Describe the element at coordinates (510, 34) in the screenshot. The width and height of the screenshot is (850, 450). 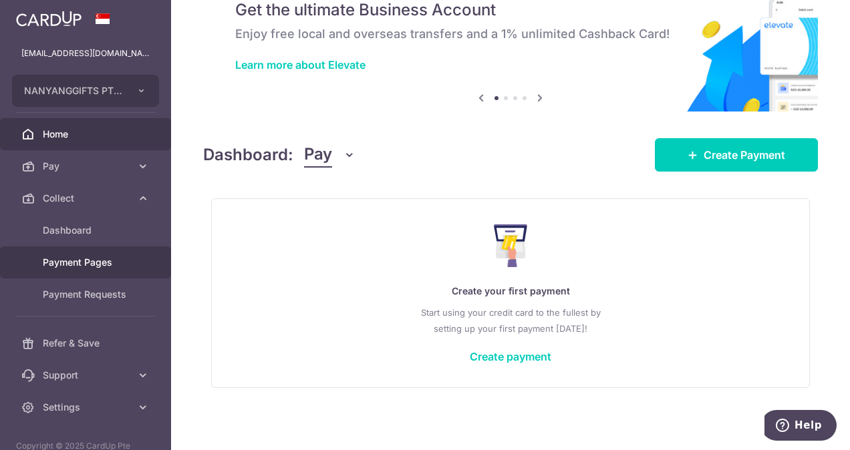
I see `h6: Enjoy free local and overseas transfers and a 1% unlimited Cashback Card!` at that location.